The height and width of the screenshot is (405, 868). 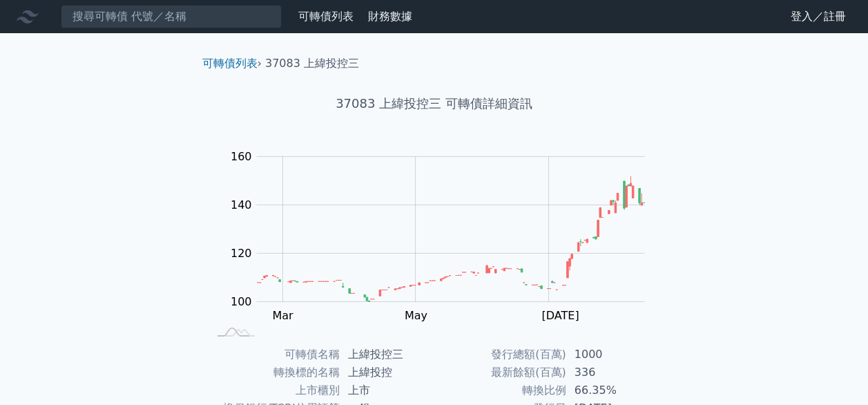 I want to click on td: 發行總額(百萬), so click(x=500, y=354).